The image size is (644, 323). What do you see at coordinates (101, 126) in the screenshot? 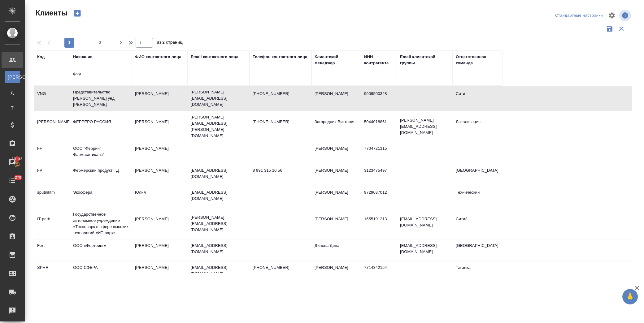
I see `td: ФЕРРЕРО РУССИЯ` at bounding box center [101, 126].